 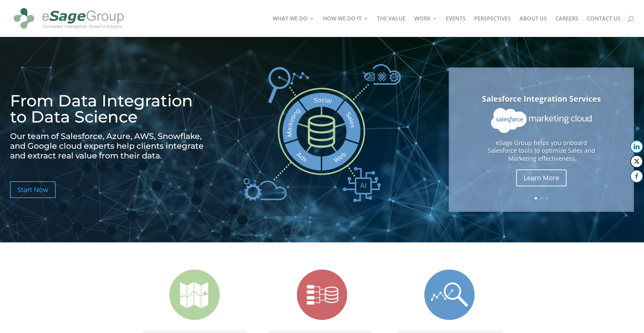 I want to click on a: 3, so click(x=547, y=198).